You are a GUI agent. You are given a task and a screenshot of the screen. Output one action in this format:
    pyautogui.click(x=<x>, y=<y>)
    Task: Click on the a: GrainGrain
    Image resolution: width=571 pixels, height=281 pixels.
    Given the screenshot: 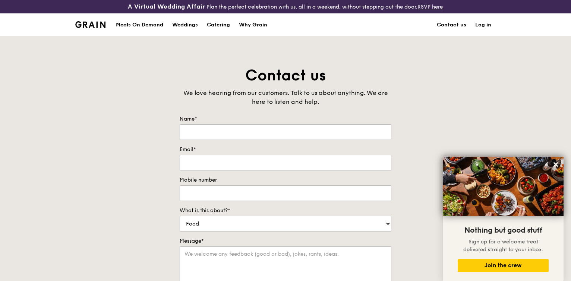 What is the action you would take?
    pyautogui.click(x=90, y=24)
    